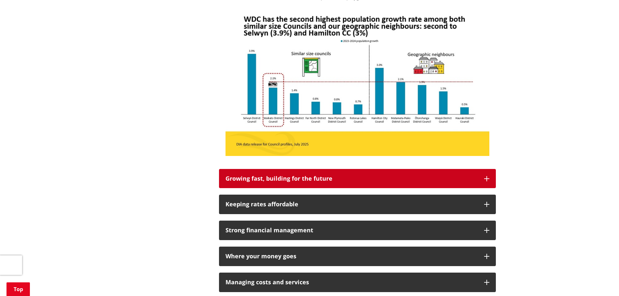 The height and width of the screenshot is (296, 619). What do you see at coordinates (357, 256) in the screenshot?
I see `button: Where your money goes` at bounding box center [357, 256].